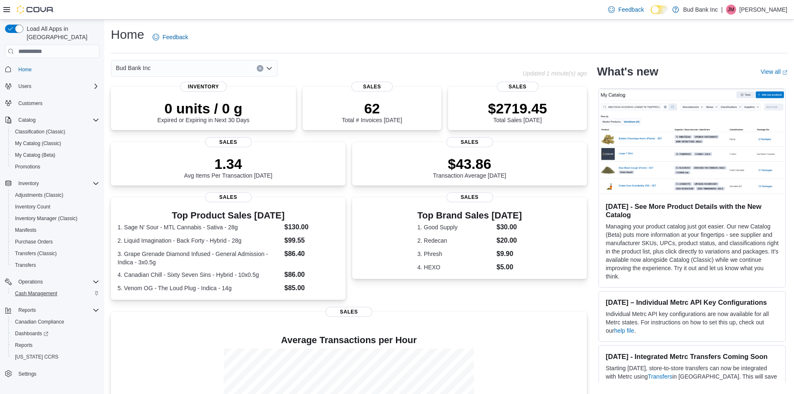 This screenshot has width=794, height=394. What do you see at coordinates (57, 86) in the screenshot?
I see `span: Users` at bounding box center [57, 86].